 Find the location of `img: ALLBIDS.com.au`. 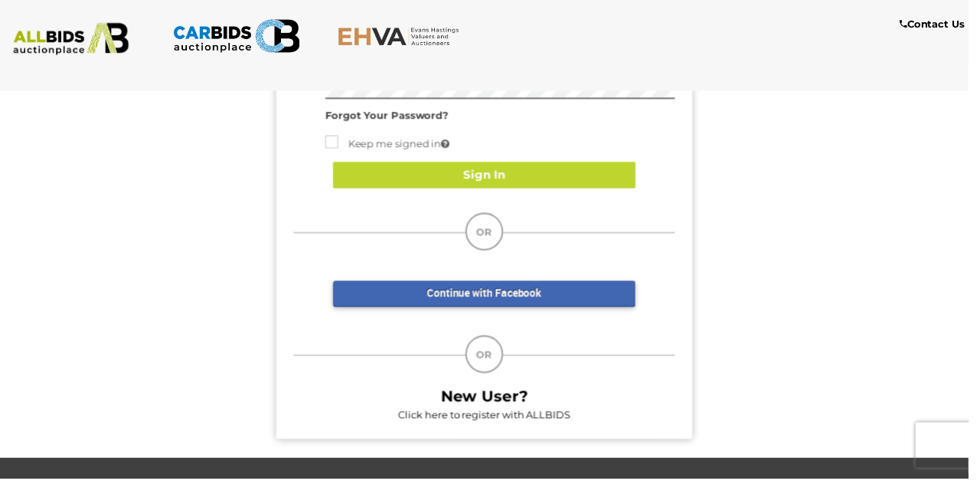

img: ALLBIDS.com.au is located at coordinates (71, 39).